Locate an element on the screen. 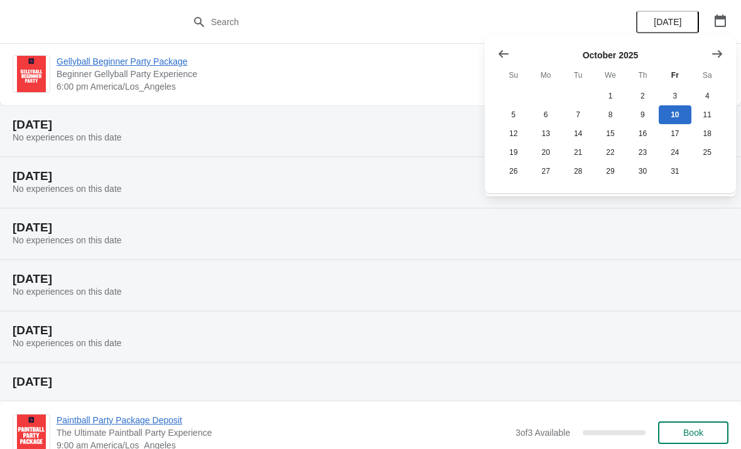 This screenshot has width=741, height=449. th: Saturday is located at coordinates (707, 75).